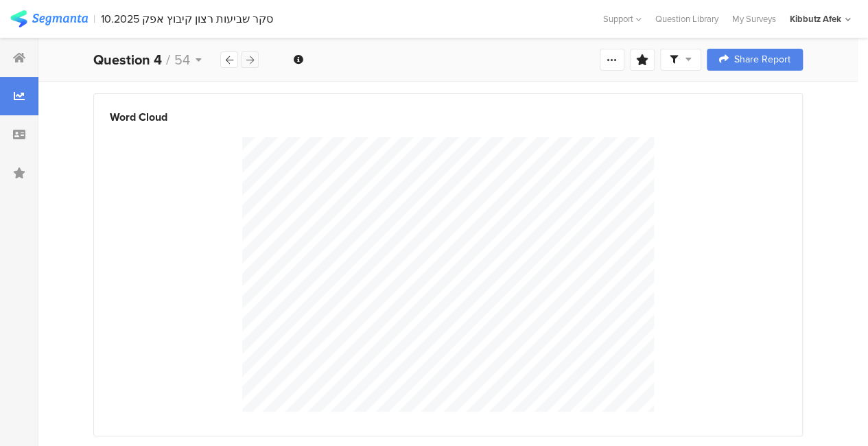  I want to click on a: My Surveys, so click(754, 18).